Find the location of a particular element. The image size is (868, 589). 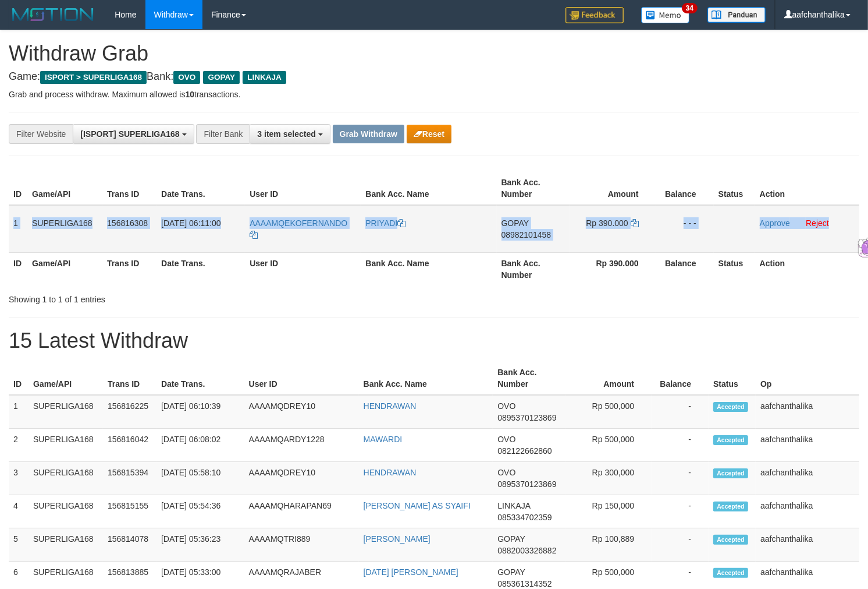

a: MAWARDI is located at coordinates (383, 439).